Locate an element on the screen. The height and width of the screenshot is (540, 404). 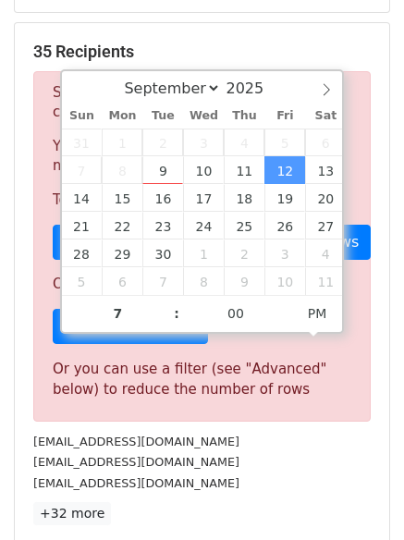
a: +32 more is located at coordinates (72, 513).